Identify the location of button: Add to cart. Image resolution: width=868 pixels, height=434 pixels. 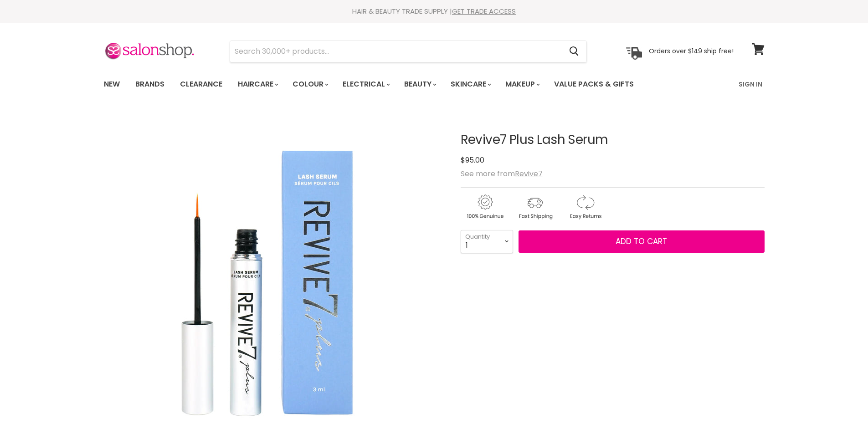
(642, 242).